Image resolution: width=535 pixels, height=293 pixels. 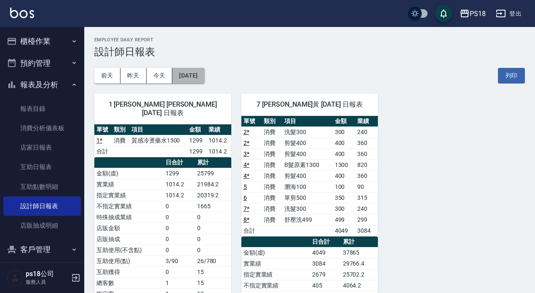 What do you see at coordinates (367, 198) in the screenshot?
I see `td: 315` at bounding box center [367, 198].